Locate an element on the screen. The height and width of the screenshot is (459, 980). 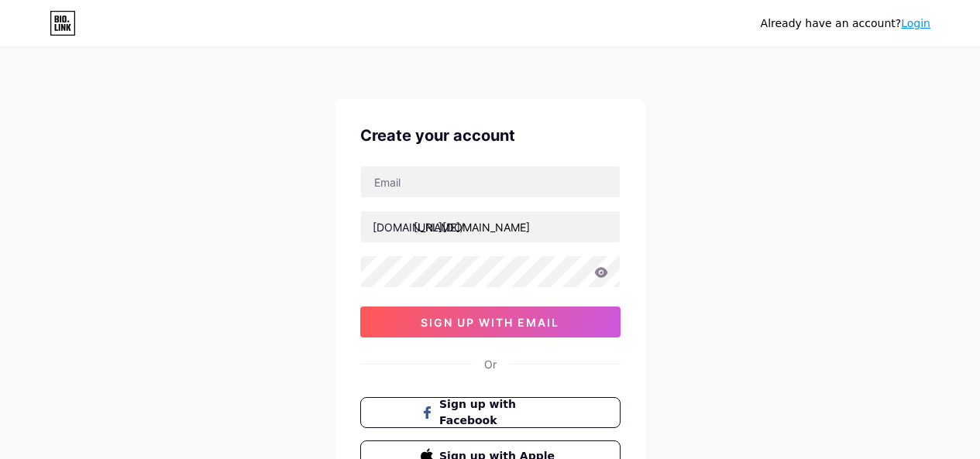
a: Login is located at coordinates (916, 23).